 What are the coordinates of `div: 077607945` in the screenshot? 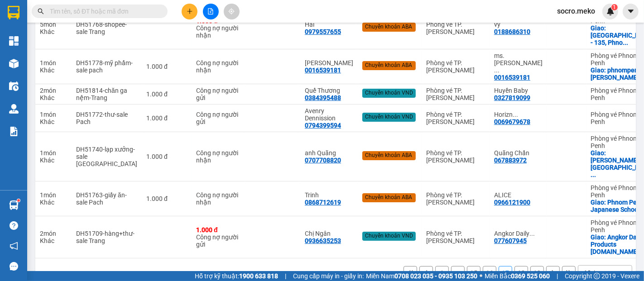 It's located at (510, 241).